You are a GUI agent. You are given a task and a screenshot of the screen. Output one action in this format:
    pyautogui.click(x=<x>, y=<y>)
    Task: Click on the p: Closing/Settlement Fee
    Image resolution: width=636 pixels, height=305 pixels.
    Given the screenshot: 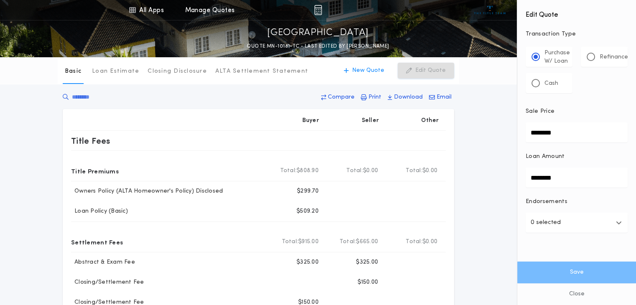 What is the action you would take?
    pyautogui.click(x=108, y=283)
    